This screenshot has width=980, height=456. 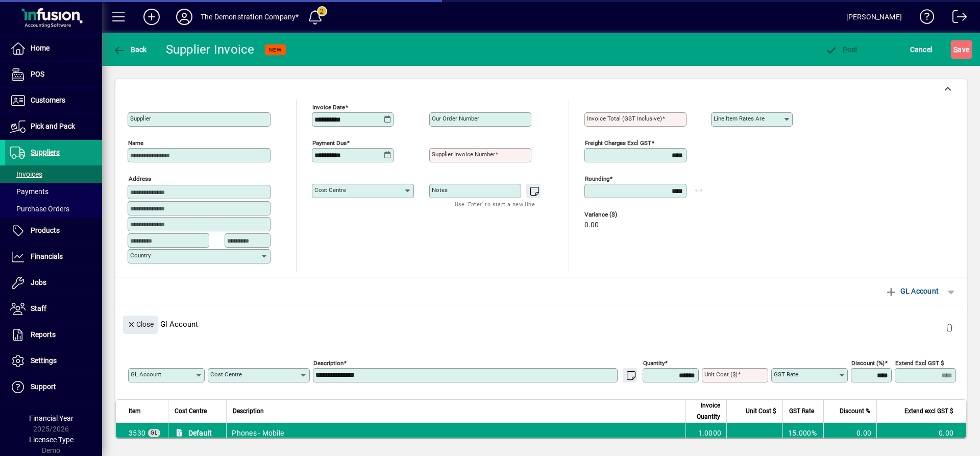 I want to click on button: Delete, so click(x=949, y=328).